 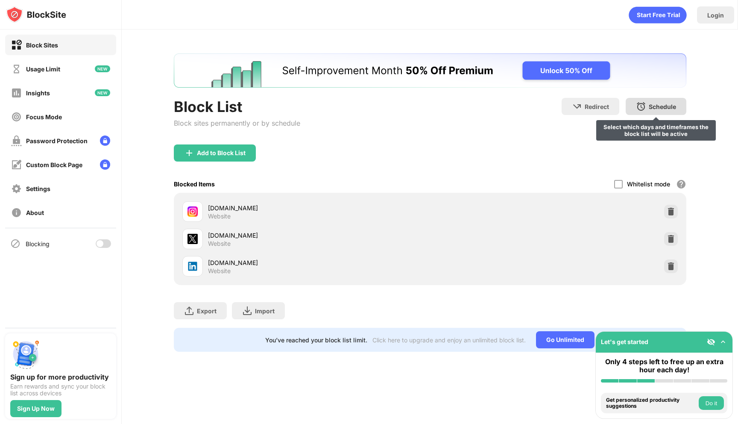 I want to click on div: Block Sites, so click(x=42, y=45).